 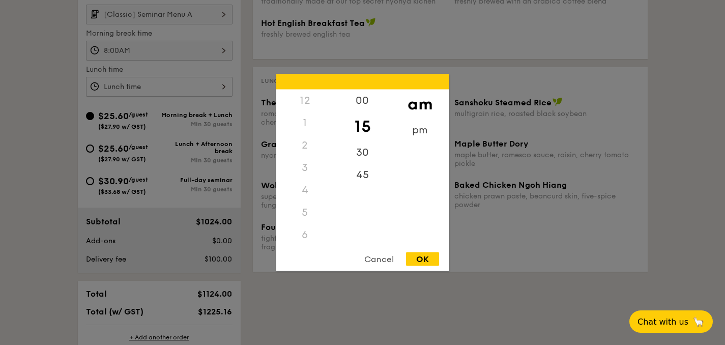 What do you see at coordinates (663, 321) in the screenshot?
I see `span: Chat with us` at bounding box center [663, 321].